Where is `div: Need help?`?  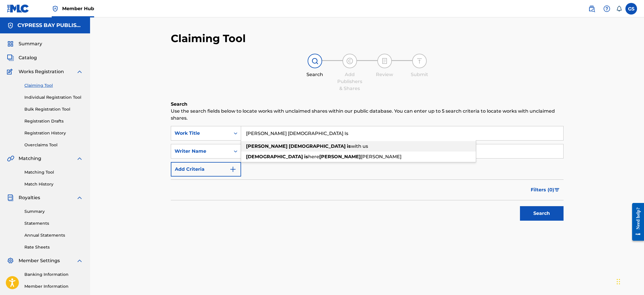 div: Need help? is located at coordinates (10, 20).